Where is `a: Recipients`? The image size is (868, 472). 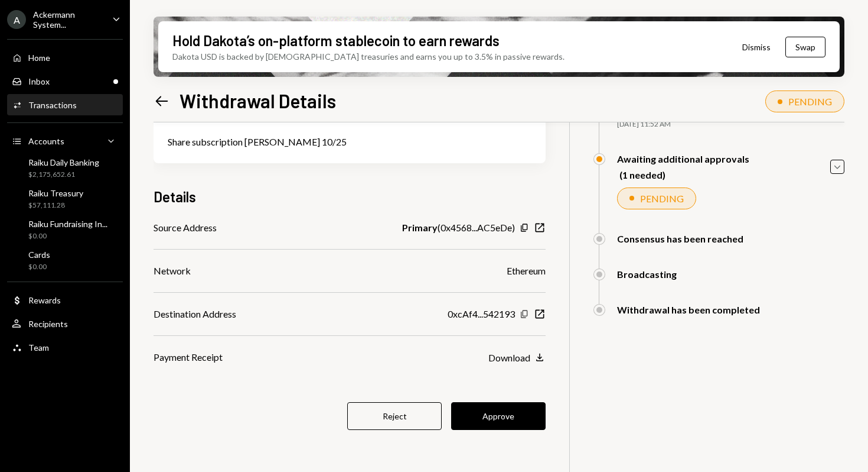 a: Recipients is located at coordinates (65, 323).